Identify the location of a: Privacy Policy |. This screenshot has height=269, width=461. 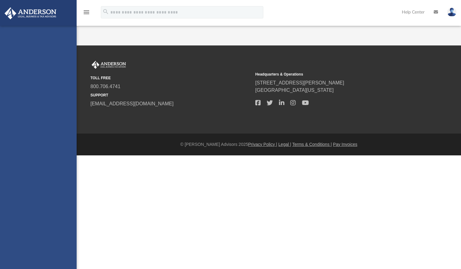
(263, 144).